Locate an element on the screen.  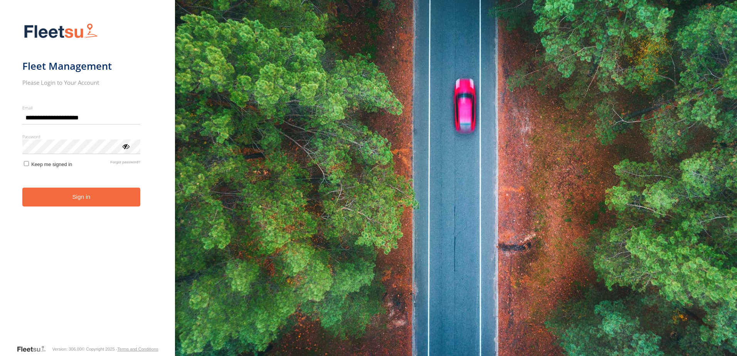
span: Keep me signed in is located at coordinates (52, 164).